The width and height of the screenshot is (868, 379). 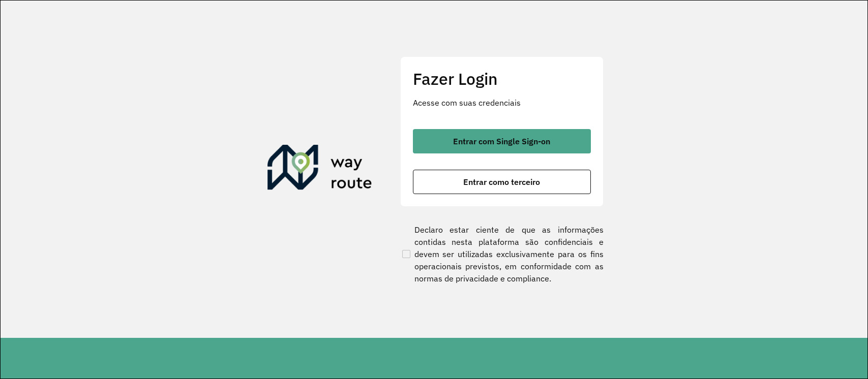 I want to click on span: Entrar com Single Sign-on, so click(x=502, y=141).